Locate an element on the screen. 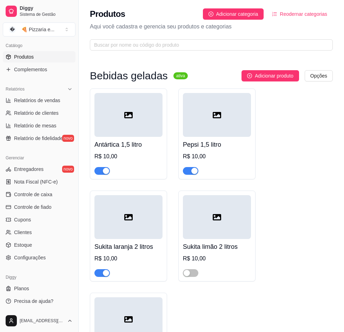 This screenshot has height=332, width=344. div: 🍕 Pizzaria e ... is located at coordinates (38, 29).